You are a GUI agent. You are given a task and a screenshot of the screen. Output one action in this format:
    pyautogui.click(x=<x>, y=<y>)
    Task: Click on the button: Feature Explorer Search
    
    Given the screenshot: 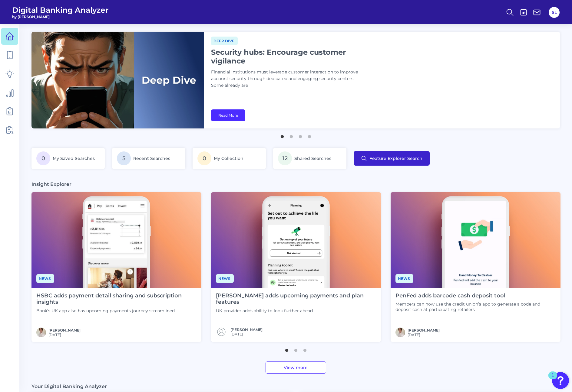 What is the action you would take?
    pyautogui.click(x=391, y=158)
    